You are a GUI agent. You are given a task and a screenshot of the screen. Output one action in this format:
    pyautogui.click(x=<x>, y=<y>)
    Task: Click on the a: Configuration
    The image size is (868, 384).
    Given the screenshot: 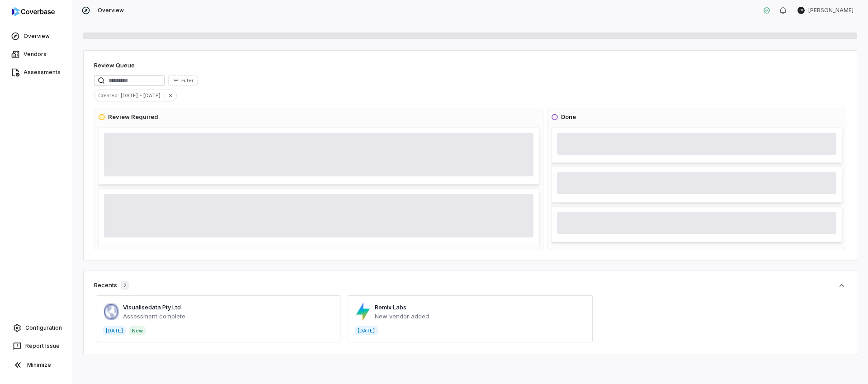 What is the action you would take?
    pyautogui.click(x=36, y=328)
    